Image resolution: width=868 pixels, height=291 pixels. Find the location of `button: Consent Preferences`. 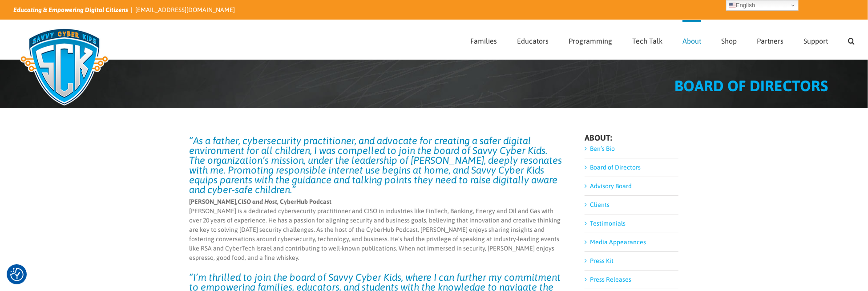

button: Consent Preferences is located at coordinates (17, 274).